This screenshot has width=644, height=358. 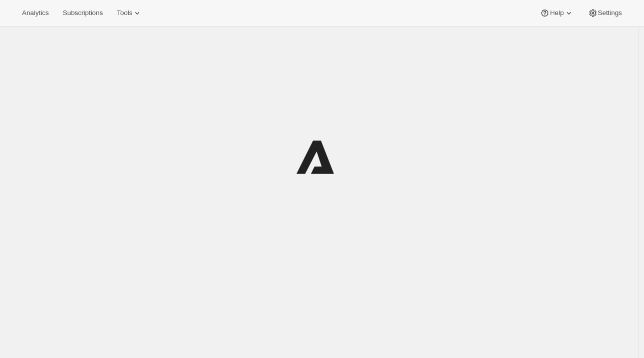 What do you see at coordinates (129, 13) in the screenshot?
I see `button: Tools` at bounding box center [129, 13].